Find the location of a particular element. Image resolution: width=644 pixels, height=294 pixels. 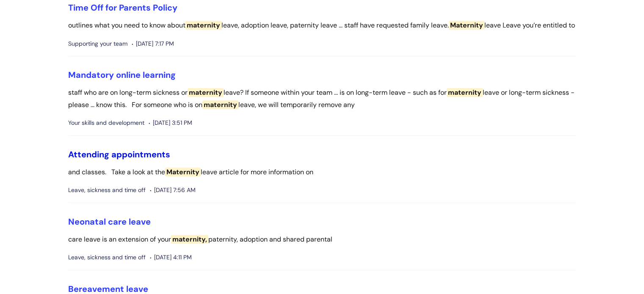

p: outlines what you need to know about leave, adoption leave, paternity leave ... staff have reques... is located at coordinates (322, 25).